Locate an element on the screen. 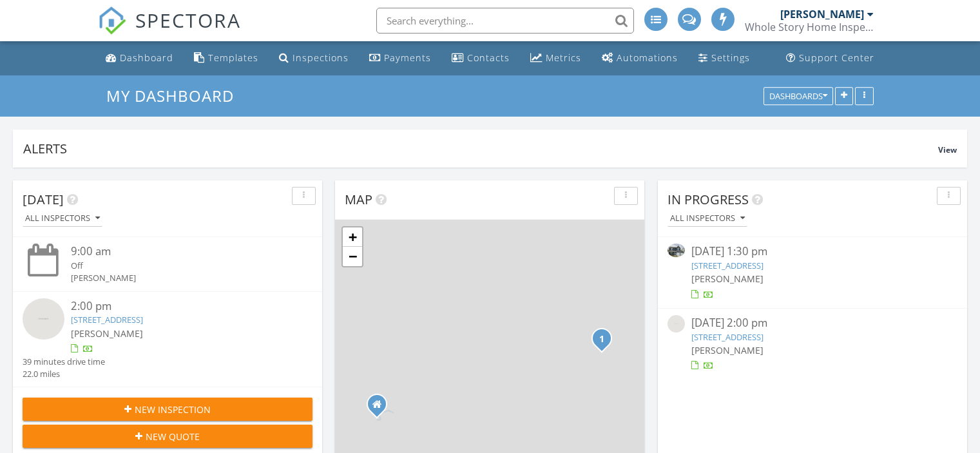 Image resolution: width=980 pixels, height=453 pixels. div: 22.0 miles is located at coordinates (64, 374).